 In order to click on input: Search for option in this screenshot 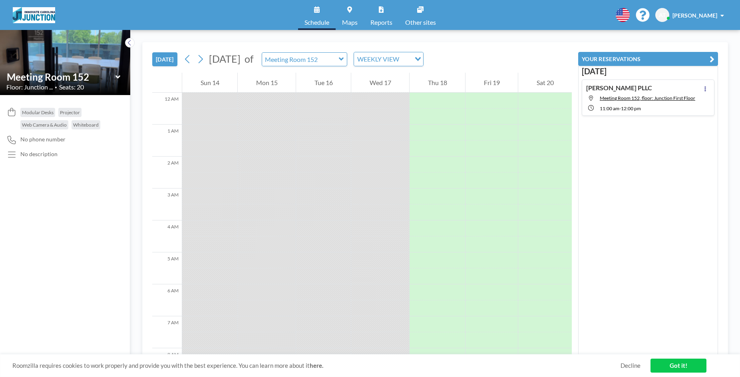, I will do `click(405, 59)`.